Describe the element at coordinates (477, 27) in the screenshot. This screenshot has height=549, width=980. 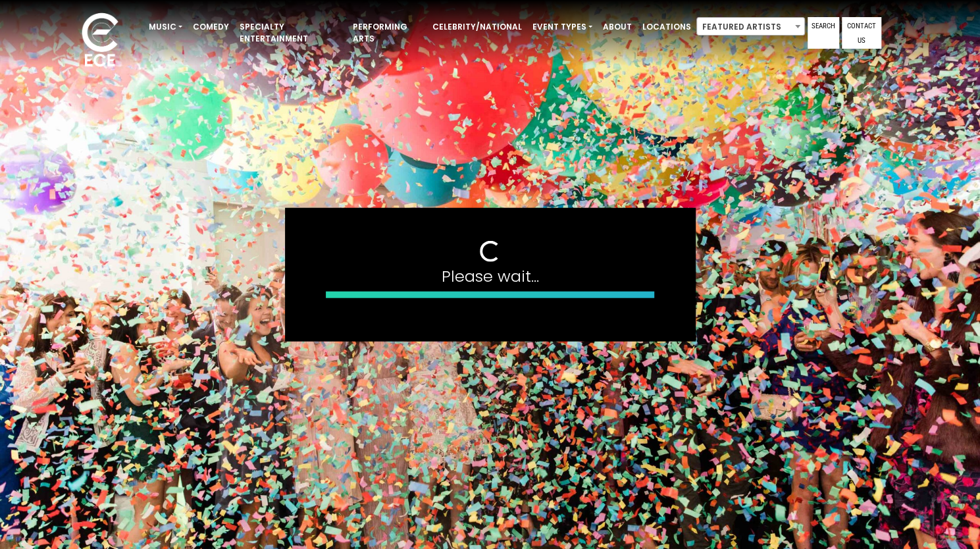
I see `a: Celebrity/National` at that location.